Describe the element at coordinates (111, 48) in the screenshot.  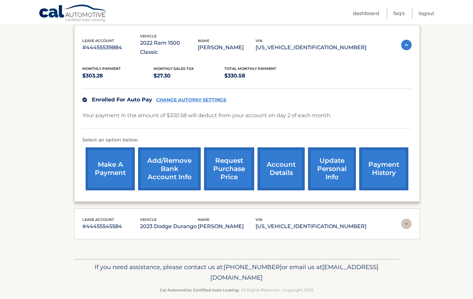
I see `p: #44455539884` at that location.